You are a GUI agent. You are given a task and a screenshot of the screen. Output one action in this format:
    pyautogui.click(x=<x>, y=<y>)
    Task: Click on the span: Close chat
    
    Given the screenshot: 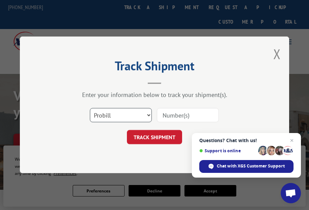 What is the action you would take?
    pyautogui.click(x=292, y=140)
    